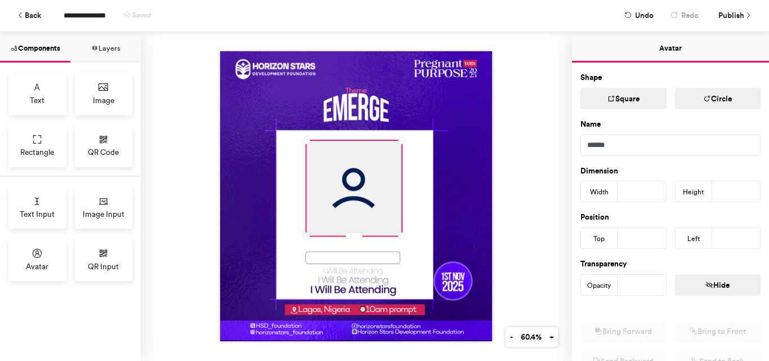 Image resolution: width=769 pixels, height=361 pixels. Describe the element at coordinates (718, 332) in the screenshot. I see `button: Bring to Front` at that location.